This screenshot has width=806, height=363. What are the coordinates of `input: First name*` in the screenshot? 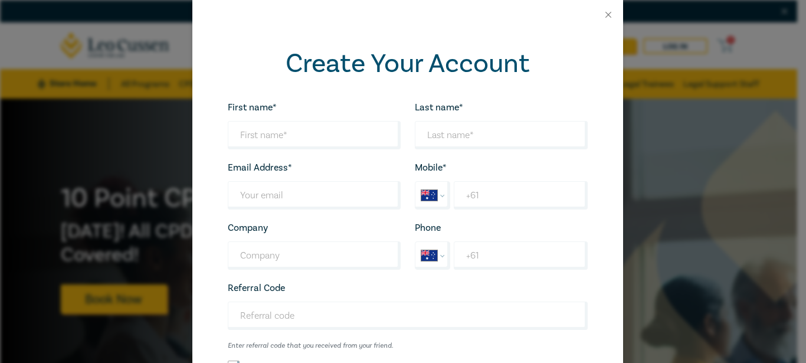 It's located at (314, 135).